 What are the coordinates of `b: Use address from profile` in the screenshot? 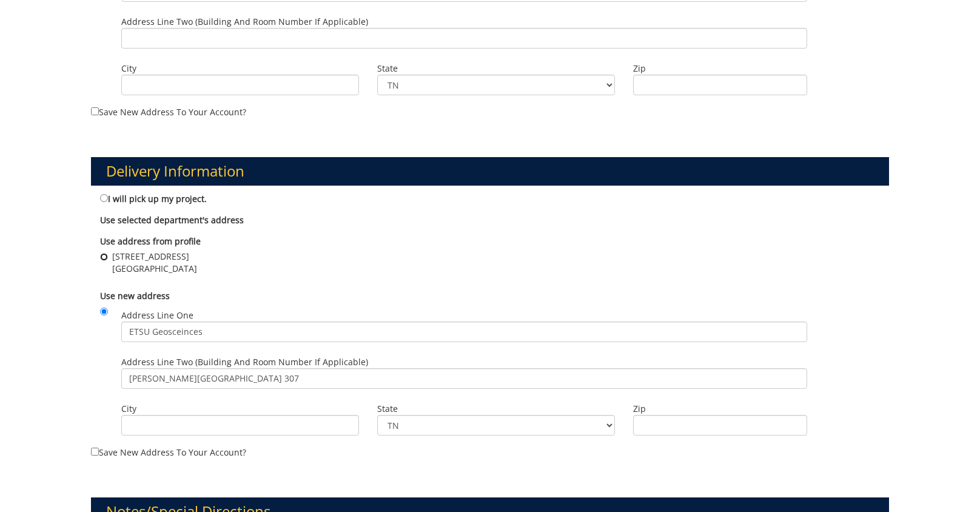 It's located at (150, 241).